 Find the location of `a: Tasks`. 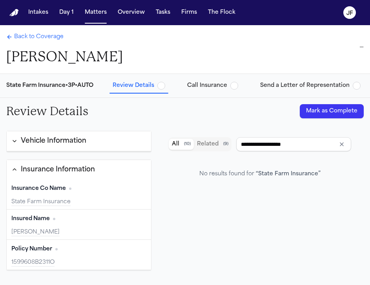

a: Tasks is located at coordinates (163, 13).